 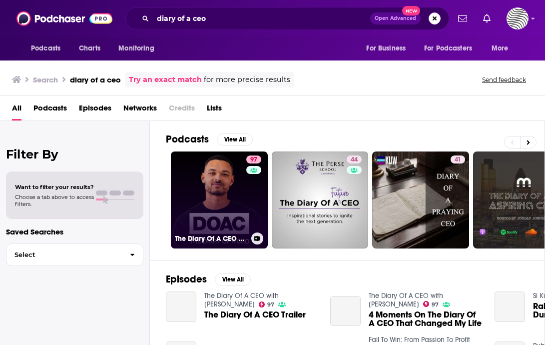 I want to click on span: Logged in as OriginalStrategies, so click(x=518, y=18).